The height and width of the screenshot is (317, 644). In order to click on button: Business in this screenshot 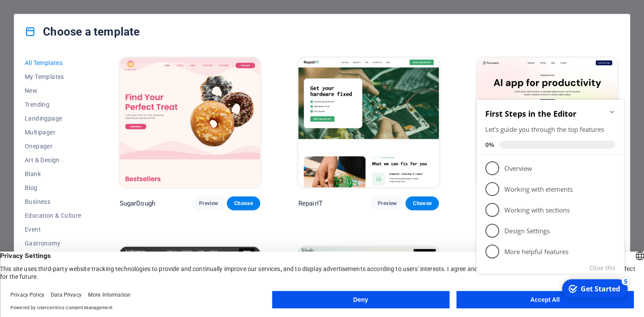, I will do `click(53, 202)`.